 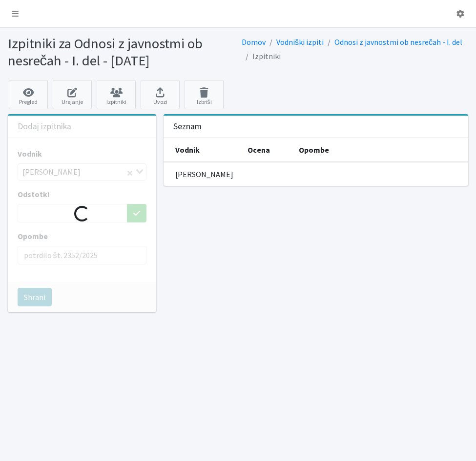 I want to click on a: Odnosi z javnostmi ob nesrečah - I. del, so click(x=399, y=42).